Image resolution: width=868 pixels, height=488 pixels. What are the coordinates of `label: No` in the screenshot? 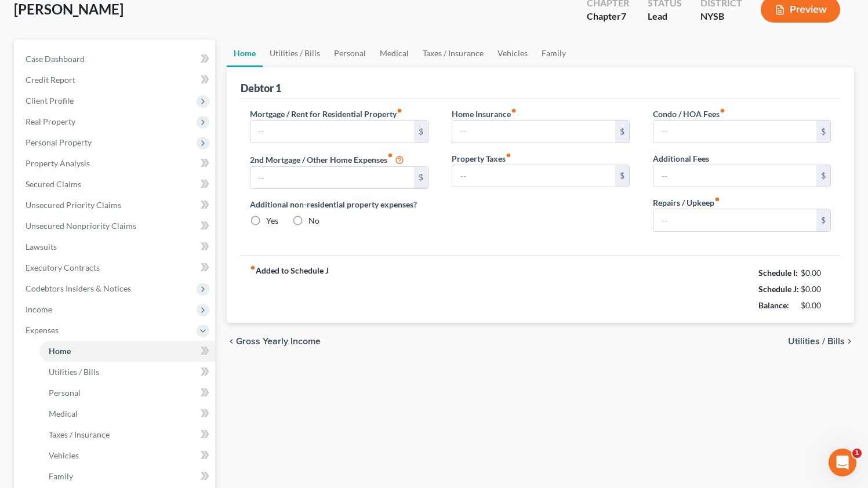 It's located at (314, 221).